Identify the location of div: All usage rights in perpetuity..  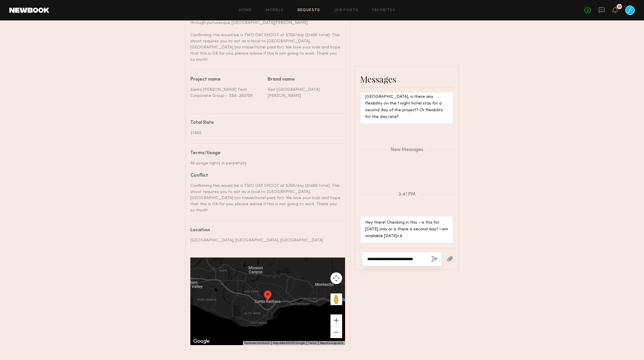
(265, 163).